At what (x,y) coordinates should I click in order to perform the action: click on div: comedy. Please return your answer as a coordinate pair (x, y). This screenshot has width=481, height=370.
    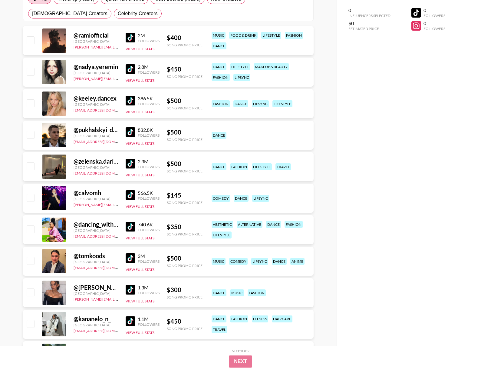
    Looking at the image, I should click on (238, 261).